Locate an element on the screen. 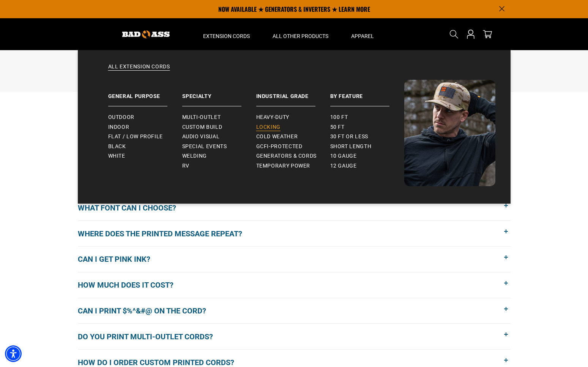  a: Cold Weather is located at coordinates (293, 136).